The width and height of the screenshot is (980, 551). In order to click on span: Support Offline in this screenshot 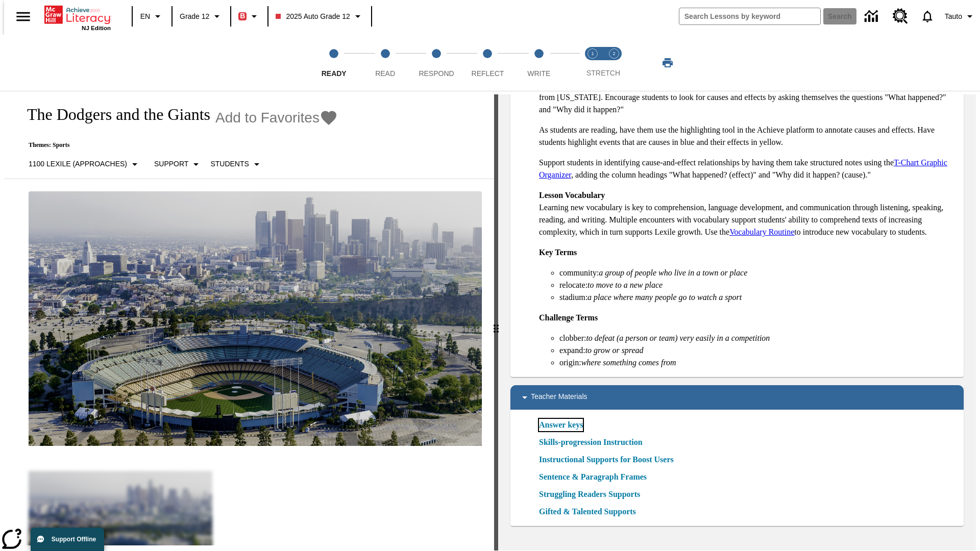, I will do `click(74, 540)`.